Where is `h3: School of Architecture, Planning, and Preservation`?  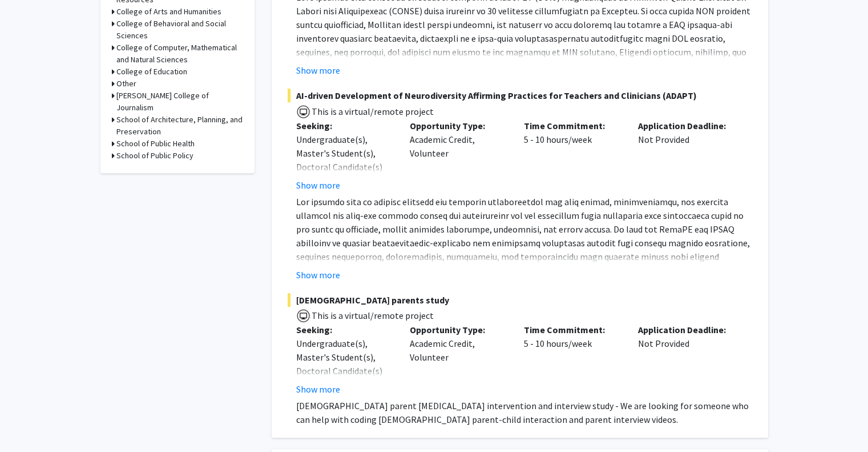 h3: School of Architecture, Planning, and Preservation is located at coordinates (180, 125).